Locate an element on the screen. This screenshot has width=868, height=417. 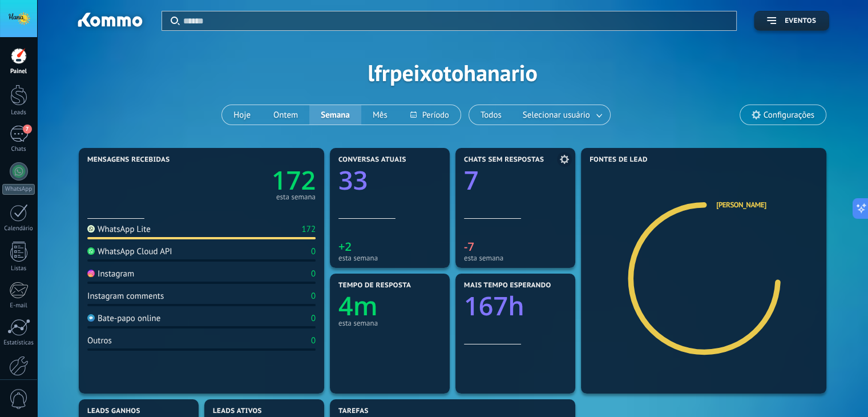
span: Leads ganhos is located at coordinates (114, 411).